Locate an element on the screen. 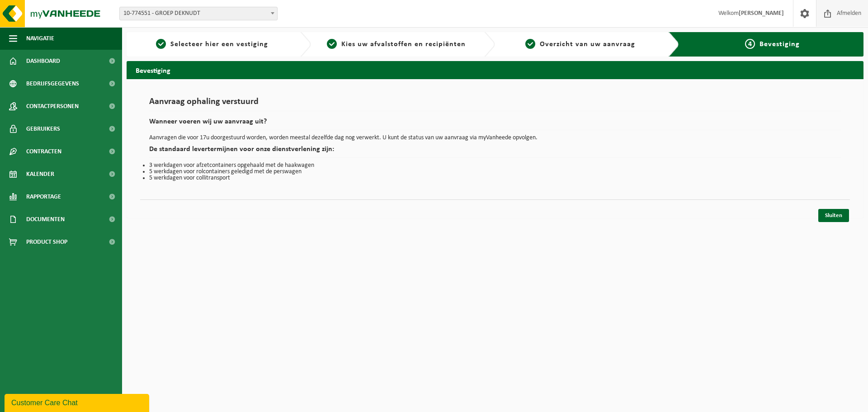 The width and height of the screenshot is (868, 412). span: Kies uw afvalstoffen en recipiënten is located at coordinates (403, 44).